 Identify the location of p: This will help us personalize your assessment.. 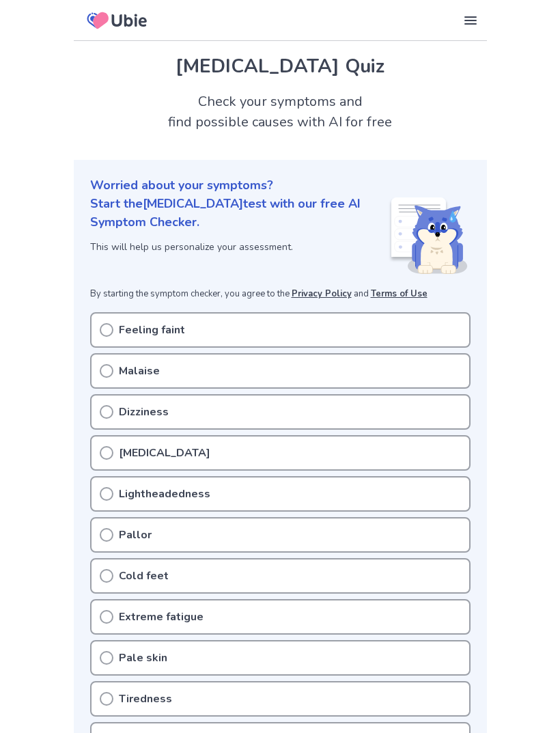
(239, 247).